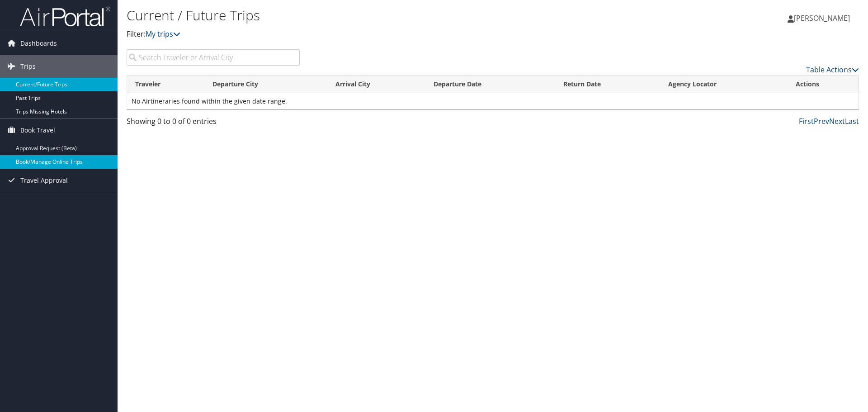 The image size is (868, 412). I want to click on th: Actions, so click(823, 84).